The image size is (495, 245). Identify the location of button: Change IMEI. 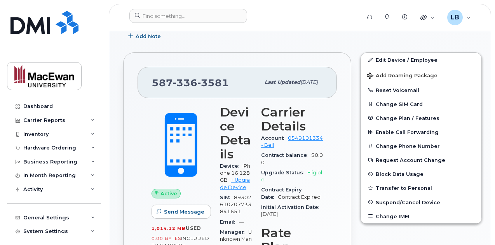
(421, 217).